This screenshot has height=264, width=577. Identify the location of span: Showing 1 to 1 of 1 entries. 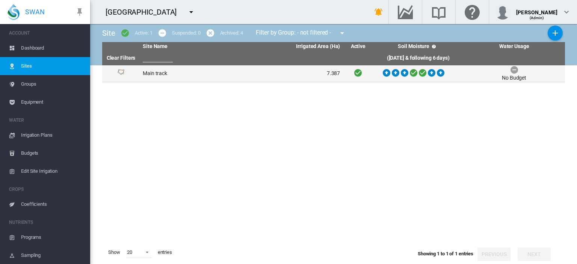
(445, 253).